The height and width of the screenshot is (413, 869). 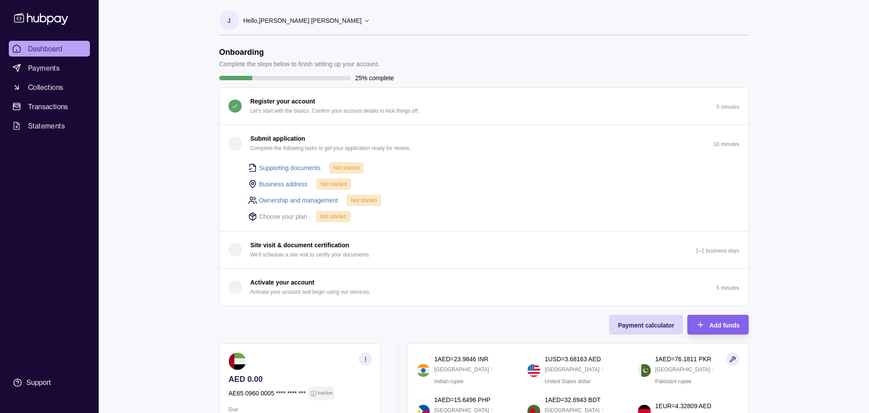 I want to click on a: Statements, so click(x=49, y=126).